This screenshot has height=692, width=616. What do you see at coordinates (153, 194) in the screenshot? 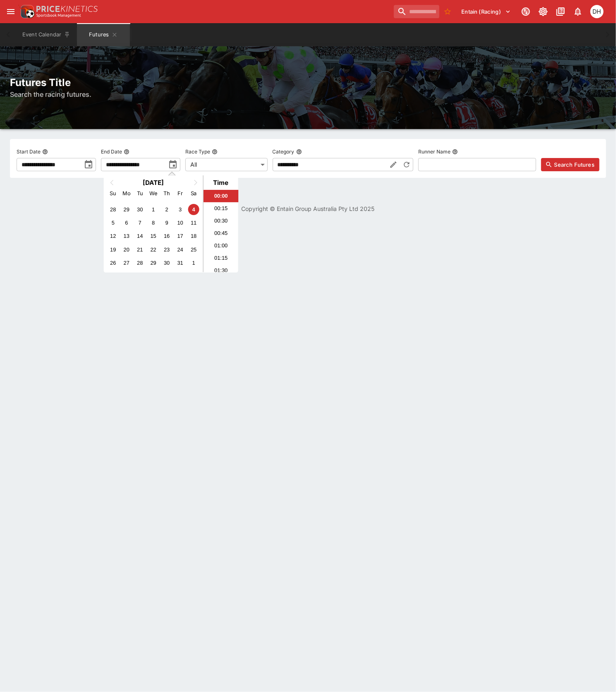
I see `div: Wednesday` at bounding box center [153, 194].